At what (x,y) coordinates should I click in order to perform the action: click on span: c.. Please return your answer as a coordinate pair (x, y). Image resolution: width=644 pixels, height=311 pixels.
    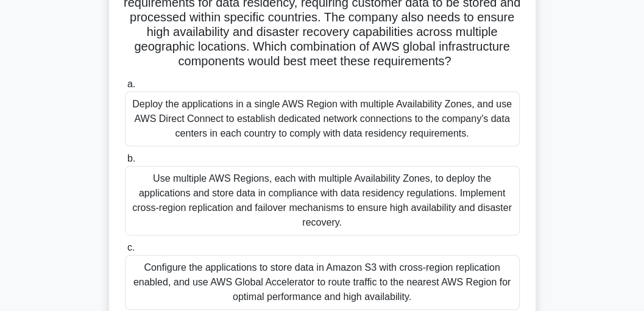
    Looking at the image, I should click on (131, 247).